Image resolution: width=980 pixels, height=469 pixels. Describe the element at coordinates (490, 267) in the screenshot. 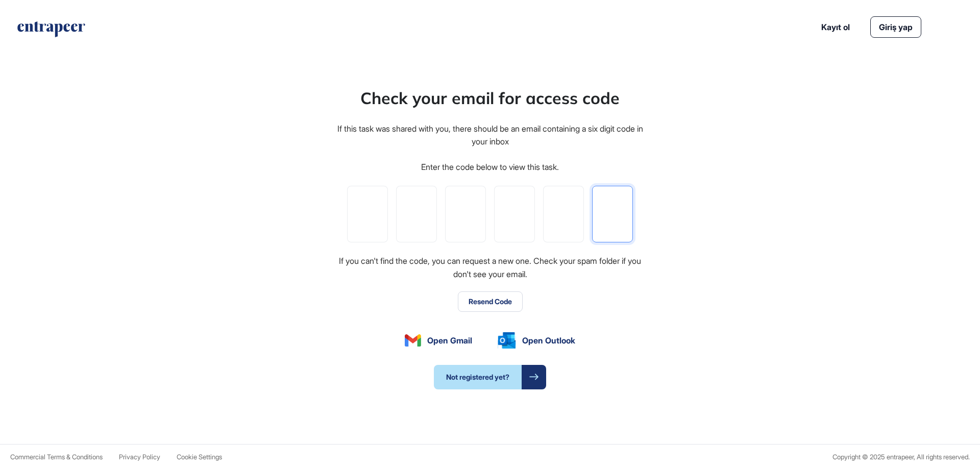

I see `div: If you can't find the code, you can request a new one. Check your spam folder if you don't see yo...` at that location.